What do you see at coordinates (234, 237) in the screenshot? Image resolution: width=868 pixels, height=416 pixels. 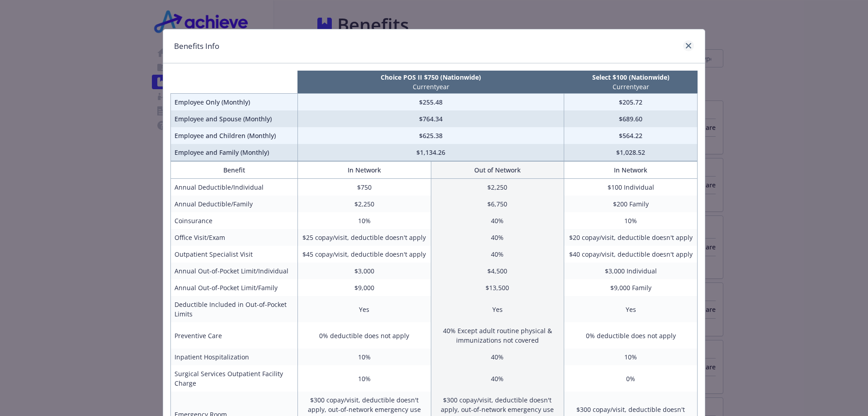 I see `td: Office Visit/Exam` at bounding box center [234, 237].